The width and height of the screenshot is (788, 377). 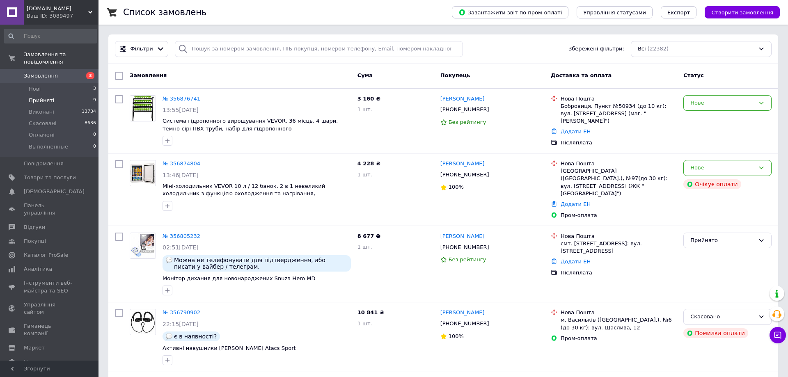 I want to click on input: Пошук за номером замовлення, ПІБ покупця, номером телефону, Email, номером накладної, so click(x=319, y=49).